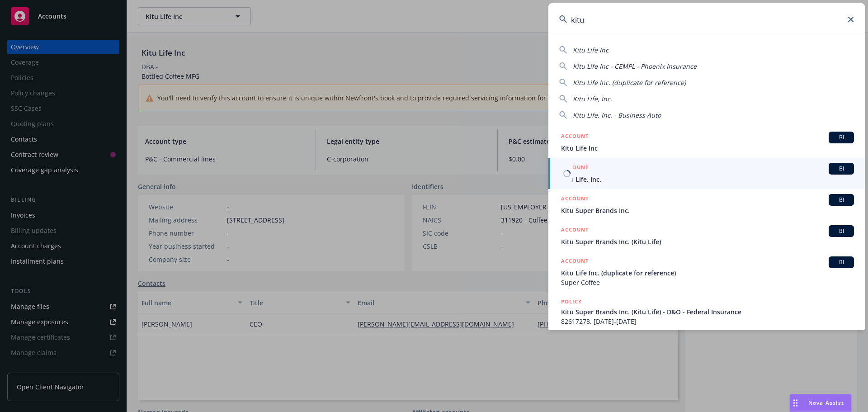 This screenshot has width=868, height=412. What do you see at coordinates (706, 20) in the screenshot?
I see `input: Search...` at bounding box center [706, 20].